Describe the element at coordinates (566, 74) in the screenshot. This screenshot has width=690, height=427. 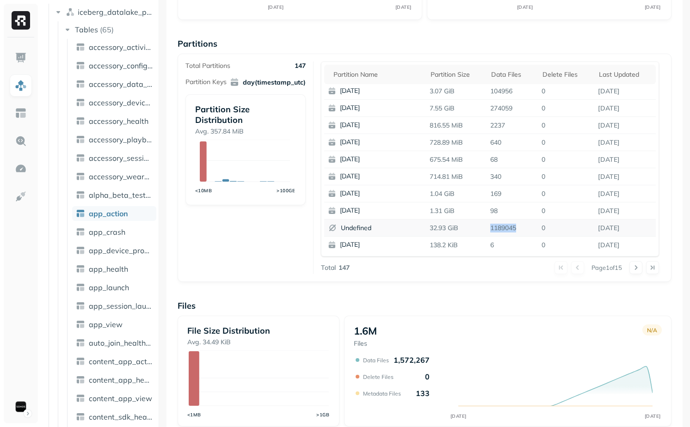
I see `div: Delete Files` at that location.